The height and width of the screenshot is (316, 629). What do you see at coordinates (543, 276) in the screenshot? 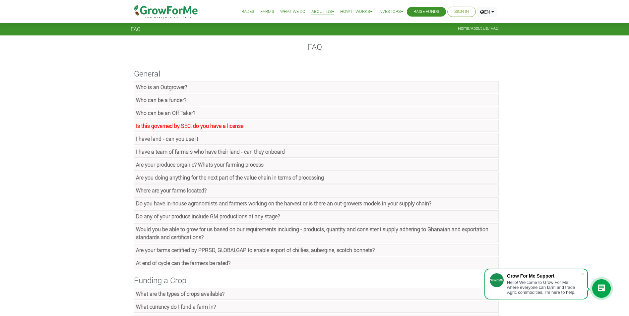
I see `div: Grow For Me Support` at bounding box center [543, 276].